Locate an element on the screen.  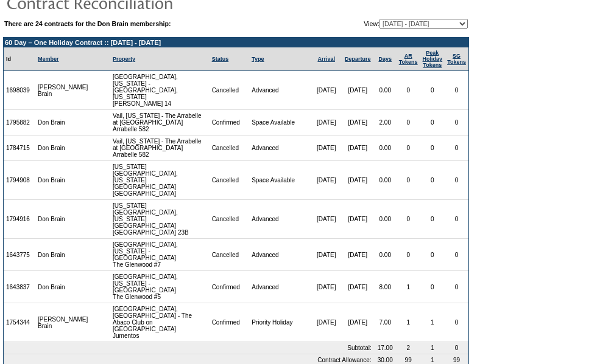
a: SGTokens is located at coordinates (456, 59).